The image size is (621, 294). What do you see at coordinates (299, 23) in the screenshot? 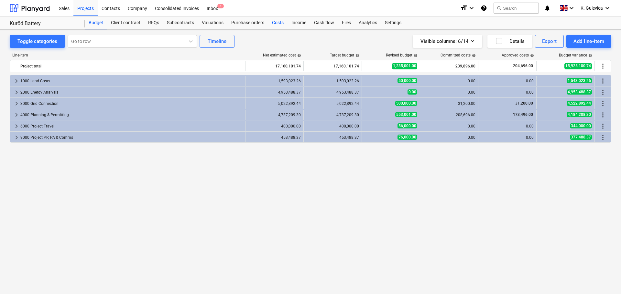
I see `div: Income` at bounding box center [299, 23].